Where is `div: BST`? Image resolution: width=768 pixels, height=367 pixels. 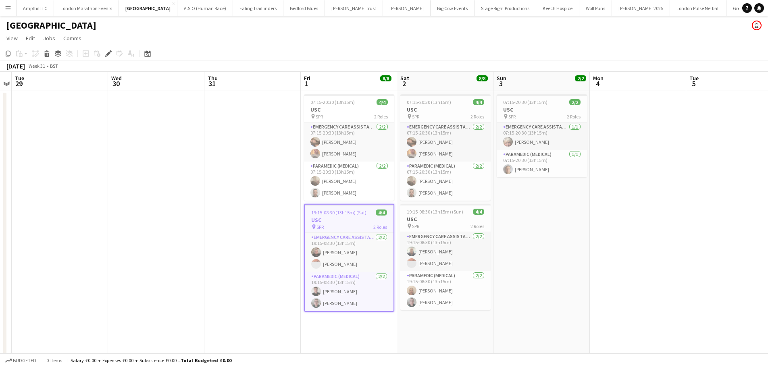 div: BST is located at coordinates (54, 66).